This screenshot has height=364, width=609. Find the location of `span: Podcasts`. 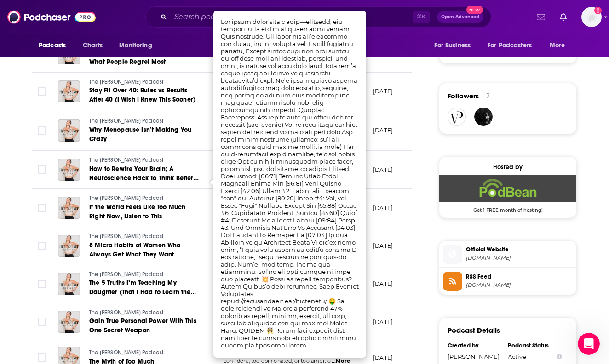

span: Podcasts is located at coordinates (52, 45).